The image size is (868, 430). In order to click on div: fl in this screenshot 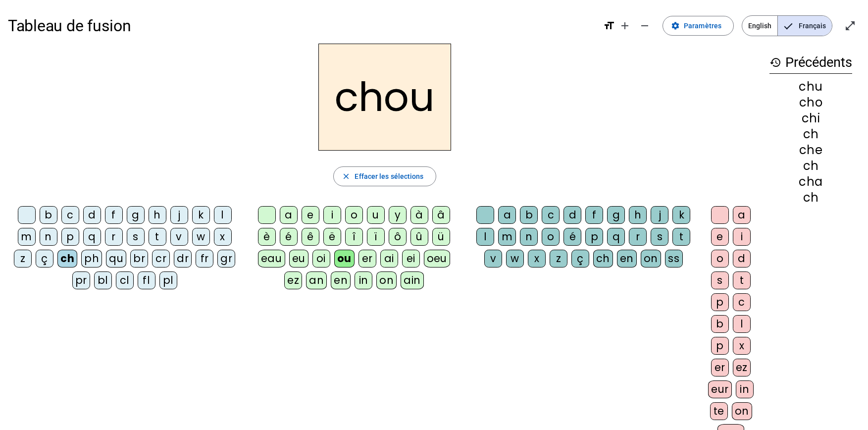, I will do `click(146, 281)`.